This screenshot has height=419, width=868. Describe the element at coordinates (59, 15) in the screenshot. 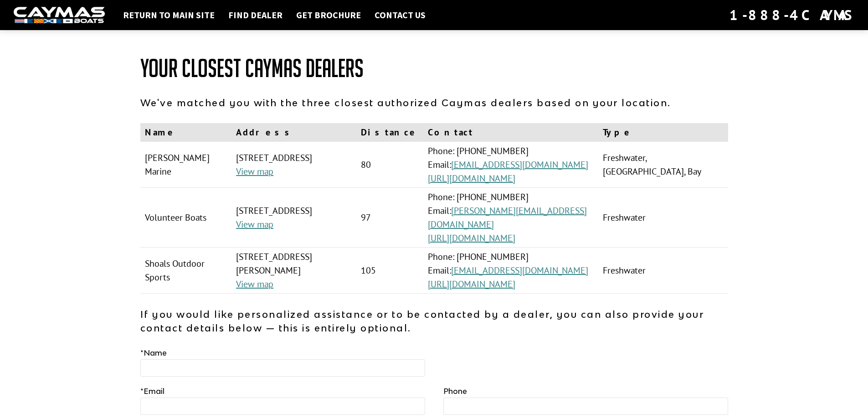

I see `img: white-logo-c9c8dbefe5ff5ceceb0f0178aa75bf4bb51f6bca0971e226c86eb53dfe498488.png` at that location.